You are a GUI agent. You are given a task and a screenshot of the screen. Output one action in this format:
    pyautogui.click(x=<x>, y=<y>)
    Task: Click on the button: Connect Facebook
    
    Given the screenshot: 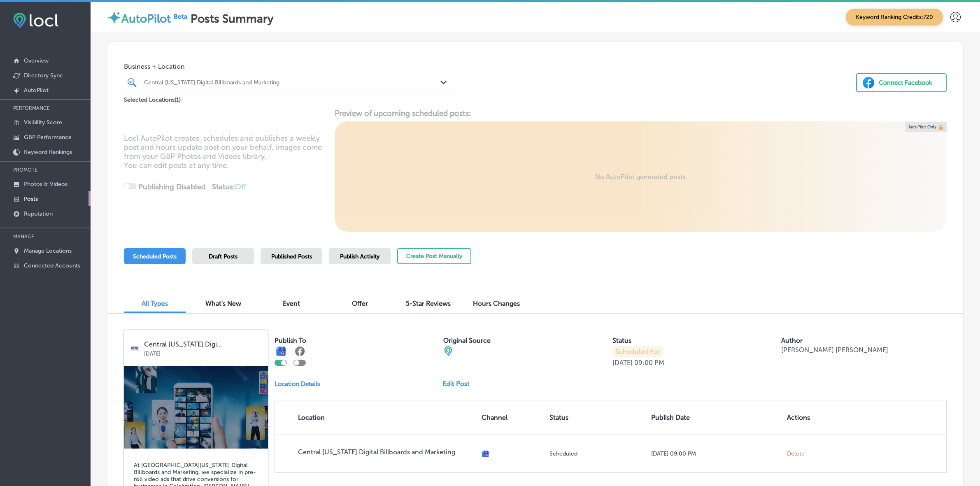 What is the action you would take?
    pyautogui.click(x=902, y=83)
    